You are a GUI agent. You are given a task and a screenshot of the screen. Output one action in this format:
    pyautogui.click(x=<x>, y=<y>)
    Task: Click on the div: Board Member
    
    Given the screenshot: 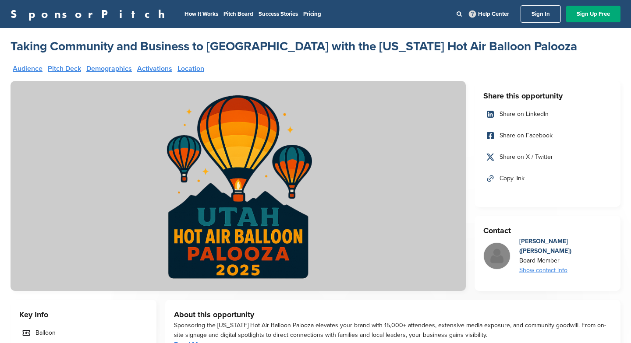 What is the action you would take?
    pyautogui.click(x=565, y=261)
    